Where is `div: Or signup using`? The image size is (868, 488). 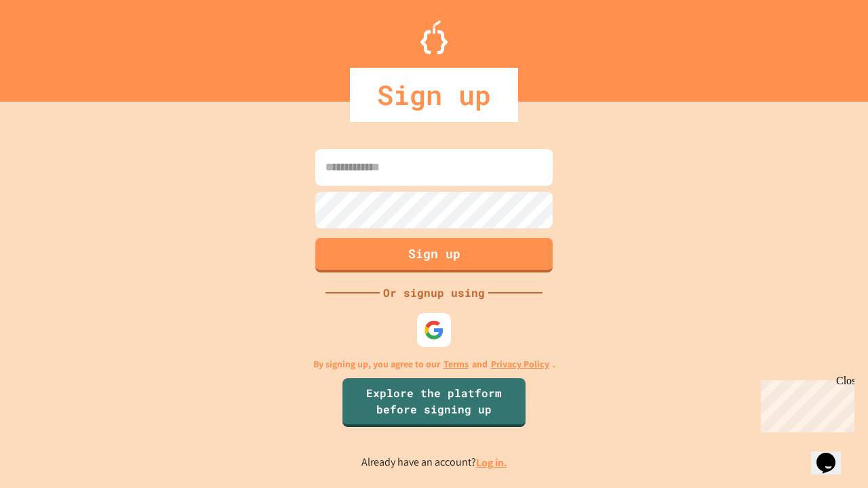 div: Or signup using is located at coordinates (434, 293).